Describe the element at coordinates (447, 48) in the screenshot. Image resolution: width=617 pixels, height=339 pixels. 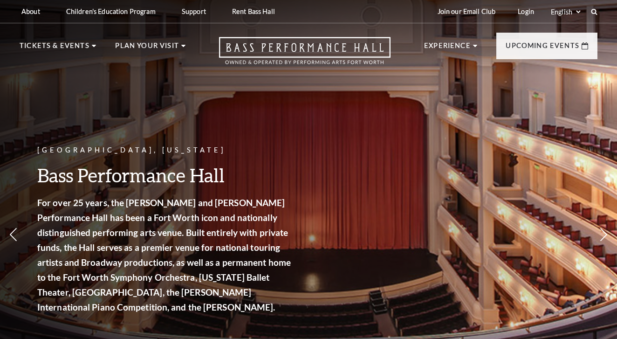
I see `p: Experience` at that location.